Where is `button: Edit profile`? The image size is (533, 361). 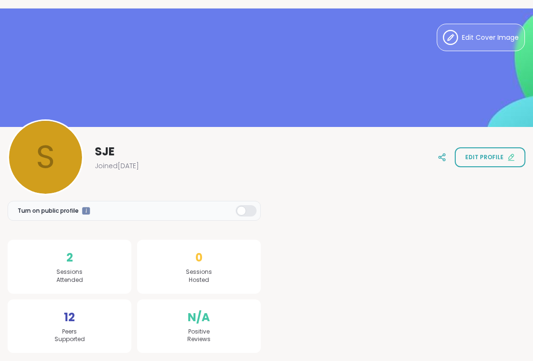 button: Edit profile is located at coordinates (490, 157).